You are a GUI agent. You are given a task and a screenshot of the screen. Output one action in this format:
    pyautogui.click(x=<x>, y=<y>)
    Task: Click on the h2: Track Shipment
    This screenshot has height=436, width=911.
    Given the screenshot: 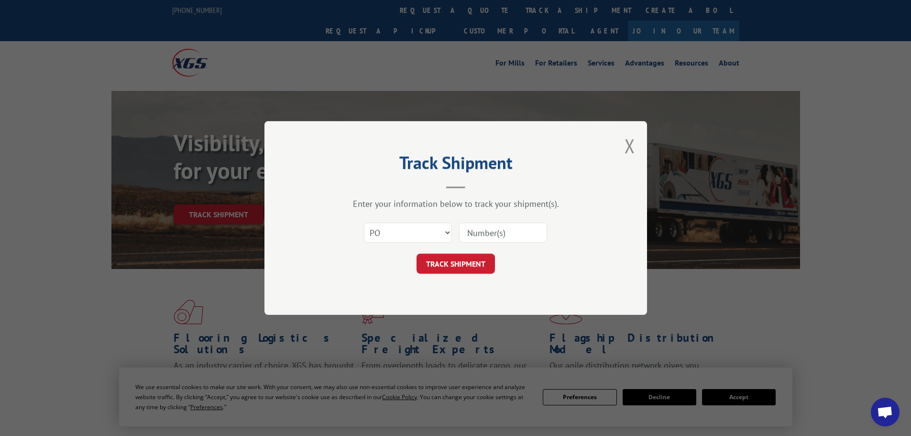 What is the action you would take?
    pyautogui.click(x=456, y=165)
    